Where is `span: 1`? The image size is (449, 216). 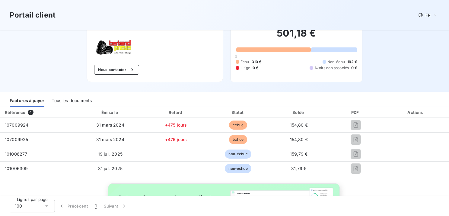
span: 1 is located at coordinates (96, 206).